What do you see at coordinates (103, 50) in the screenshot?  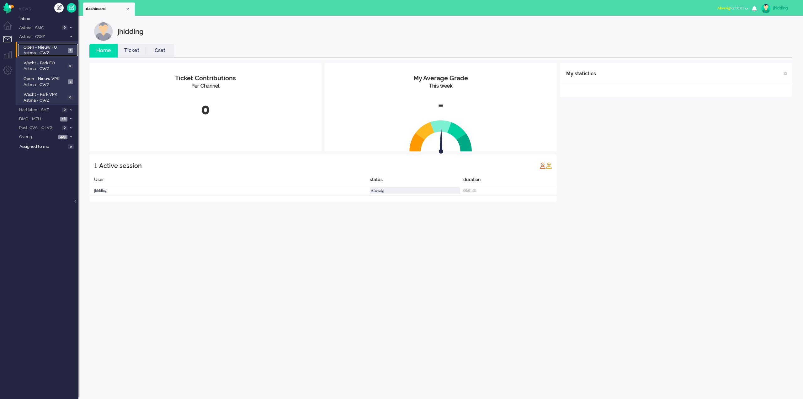 I see `li: Home` at bounding box center [103, 50].